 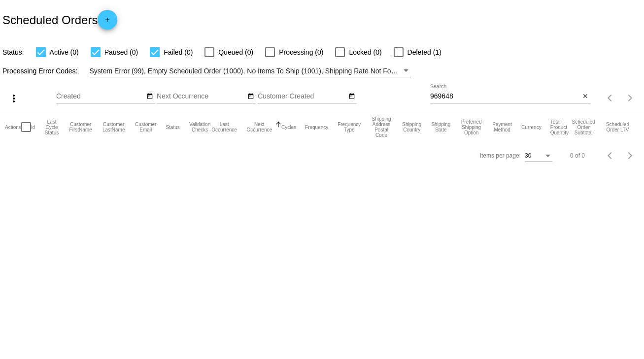 I want to click on button: Change sorting for LifetimeValue, so click(x=617, y=127).